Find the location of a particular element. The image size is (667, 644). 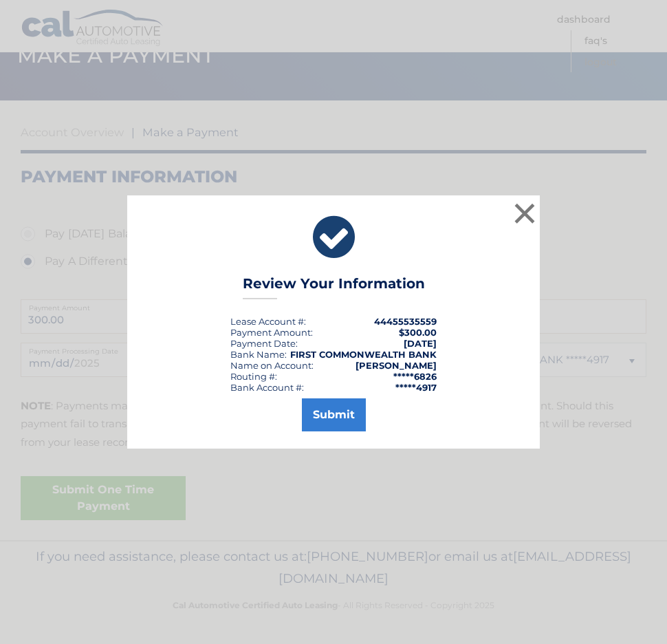

div: Payment Amount: is located at coordinates (272, 332).